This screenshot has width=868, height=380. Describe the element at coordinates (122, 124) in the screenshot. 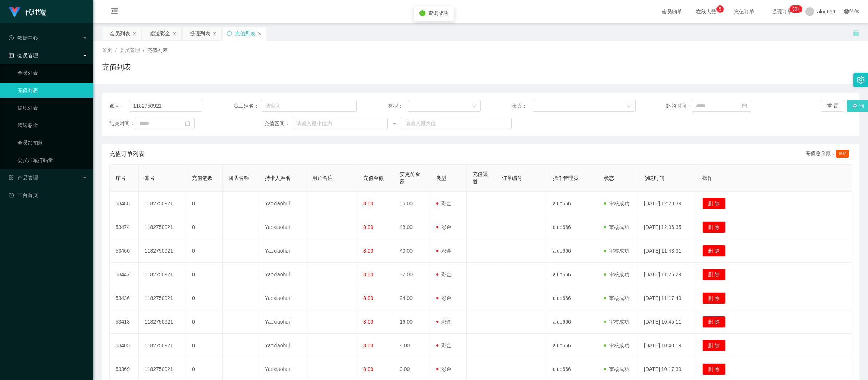

I see `span: 结束时间：` at that location.